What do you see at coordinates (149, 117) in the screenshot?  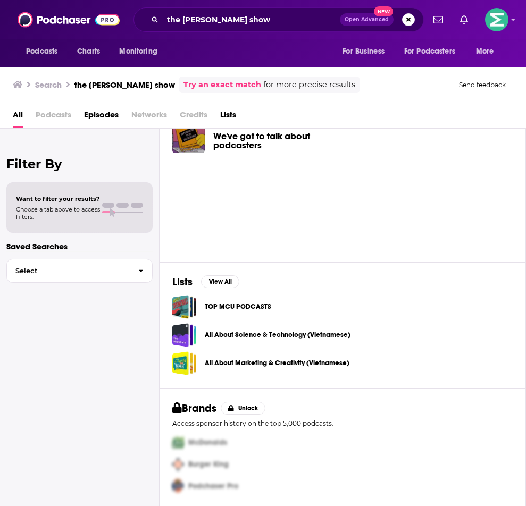 I see `span: Networks` at bounding box center [149, 117].